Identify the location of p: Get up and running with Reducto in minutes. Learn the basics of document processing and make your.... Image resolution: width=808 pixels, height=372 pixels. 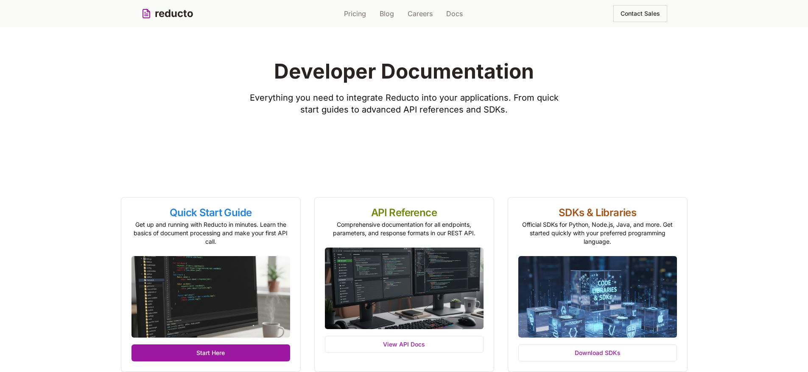
(211, 233).